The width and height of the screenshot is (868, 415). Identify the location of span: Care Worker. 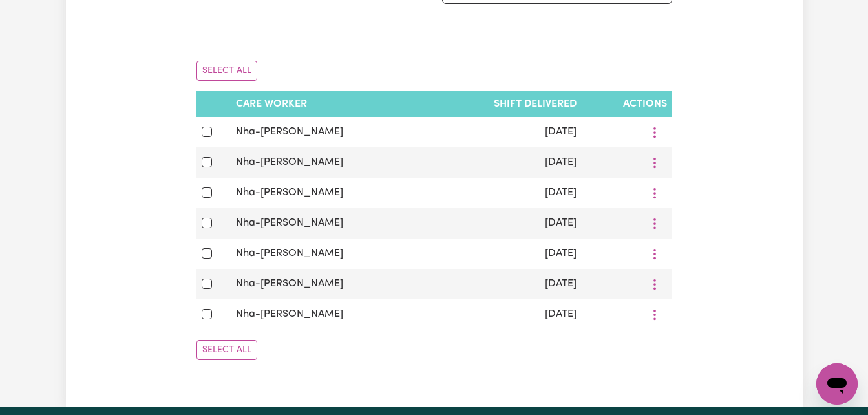
(271, 104).